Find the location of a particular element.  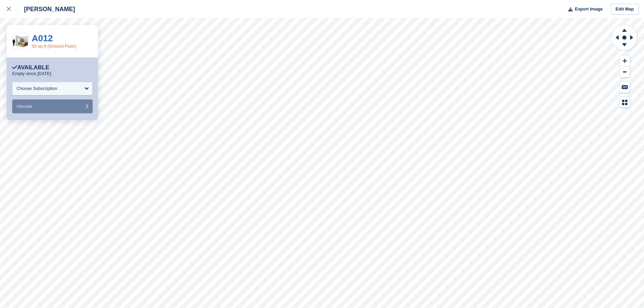

span: Export Image is located at coordinates (589, 9).